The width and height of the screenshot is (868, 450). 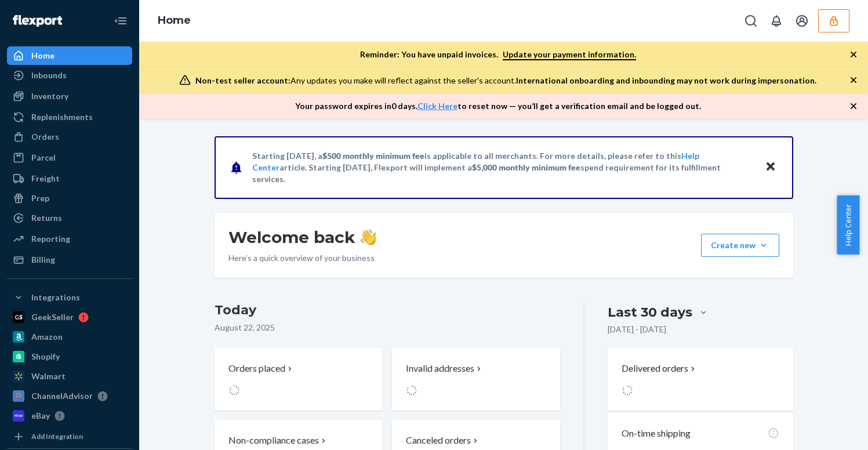 What do you see at coordinates (69, 396) in the screenshot?
I see `a: ChannelAdvisor` at bounding box center [69, 396].